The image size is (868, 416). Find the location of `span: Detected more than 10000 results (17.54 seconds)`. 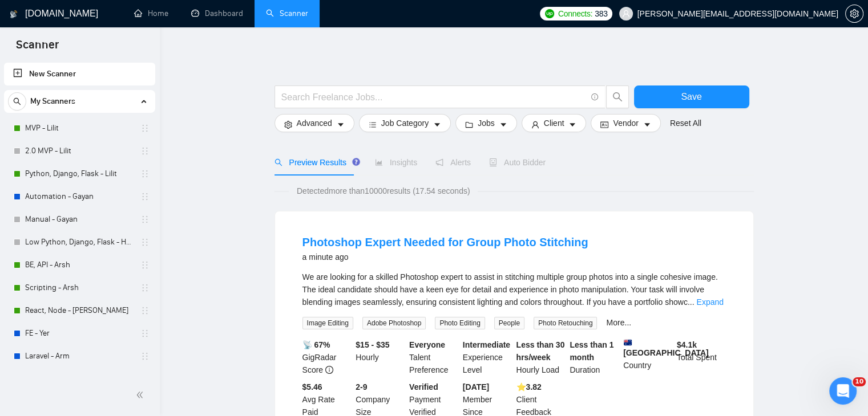

span: Detected more than 10000 results (17.54 seconds) is located at coordinates (384, 191).